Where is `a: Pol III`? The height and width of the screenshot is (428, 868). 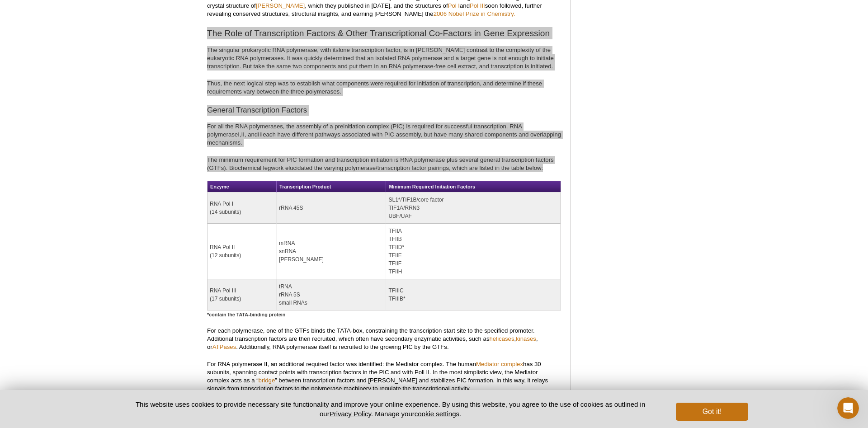
a: Pol III is located at coordinates (477, 5).